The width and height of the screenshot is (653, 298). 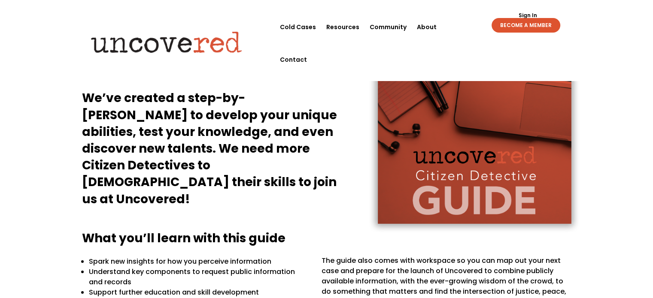 What do you see at coordinates (293, 60) in the screenshot?
I see `a: Contact` at bounding box center [293, 60].